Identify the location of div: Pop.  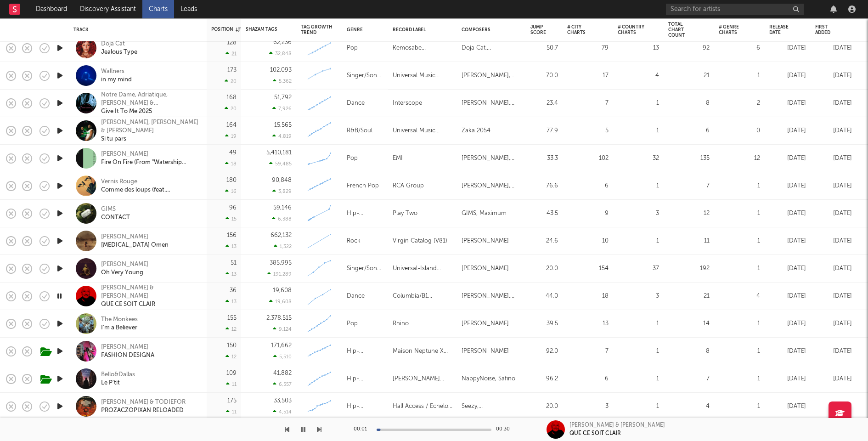
(352, 158).